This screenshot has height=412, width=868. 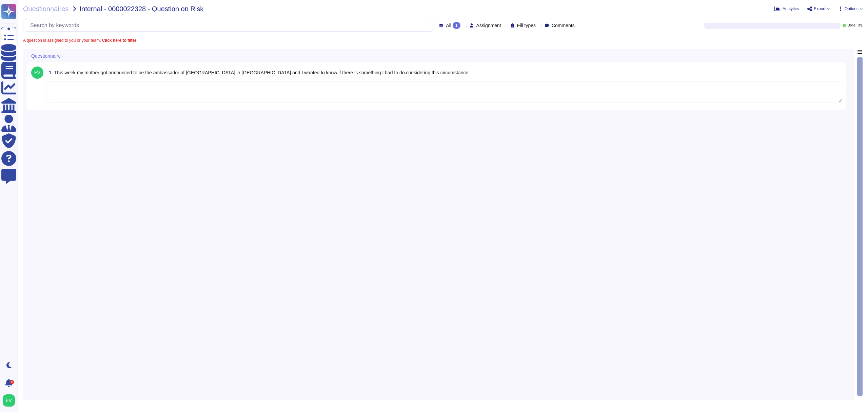 I want to click on b: Click here to filter, so click(x=118, y=40).